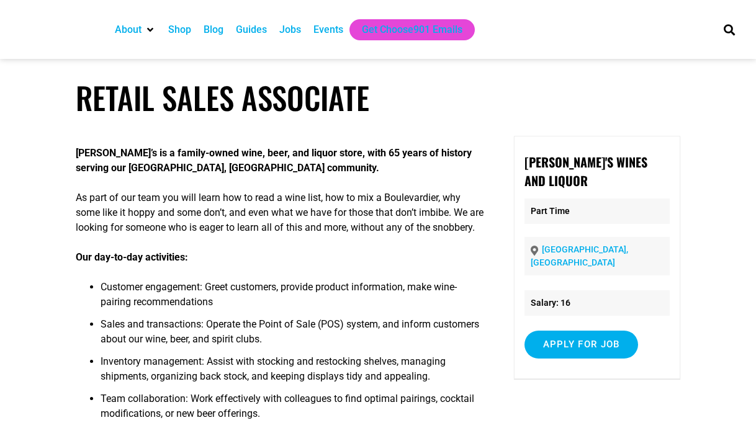 The image size is (756, 428). What do you see at coordinates (279, 213) in the screenshot?
I see `p: As part of our team you will learn how to read a wine list, how to mix a Boulevardier, why some l...` at bounding box center [279, 213].